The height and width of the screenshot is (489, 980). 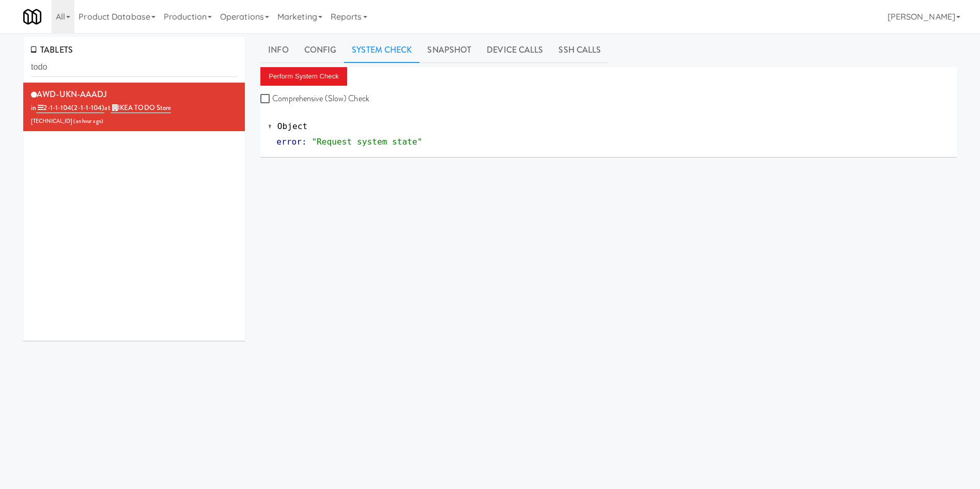 What do you see at coordinates (70, 108) in the screenshot?
I see `a: 2-1-1-104(2-1-1-104)` at bounding box center [70, 108].